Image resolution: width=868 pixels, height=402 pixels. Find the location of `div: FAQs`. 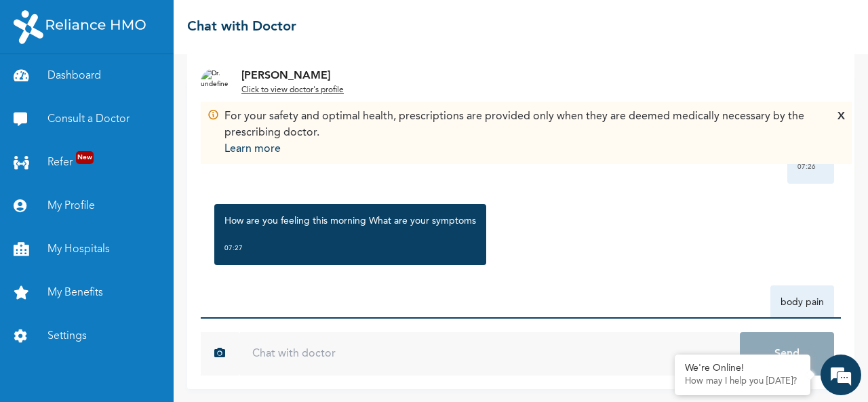

div: FAQs is located at coordinates (196, 354).